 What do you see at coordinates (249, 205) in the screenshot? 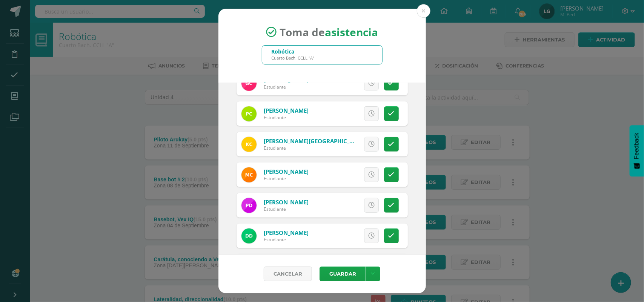
I see `img: dacce726ab8a86f679cf966f22cd330a.png` at bounding box center [249, 205].